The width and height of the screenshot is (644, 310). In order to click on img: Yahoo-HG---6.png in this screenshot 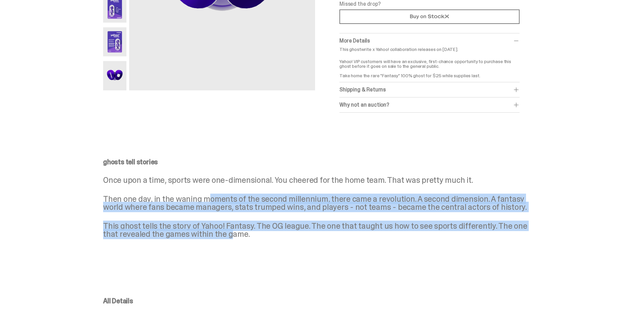, I will do `click(115, 42)`.